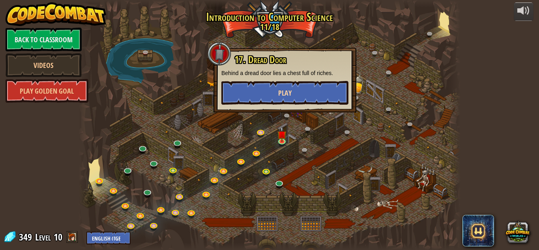  What do you see at coordinates (47, 91) in the screenshot?
I see `a: Play Golden Goal` at bounding box center [47, 91].